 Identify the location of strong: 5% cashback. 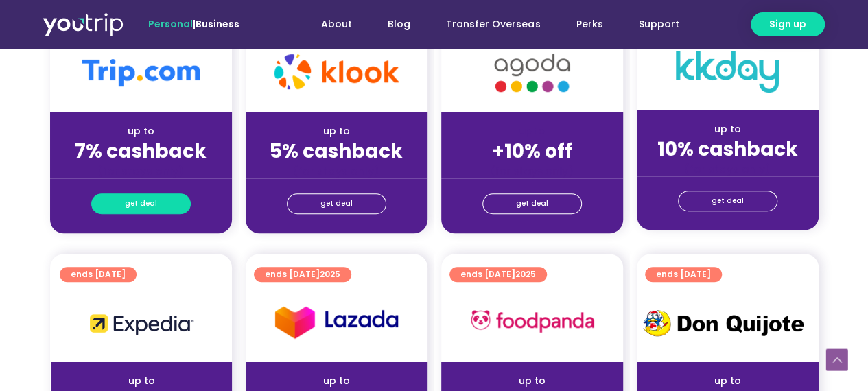
(336, 151).